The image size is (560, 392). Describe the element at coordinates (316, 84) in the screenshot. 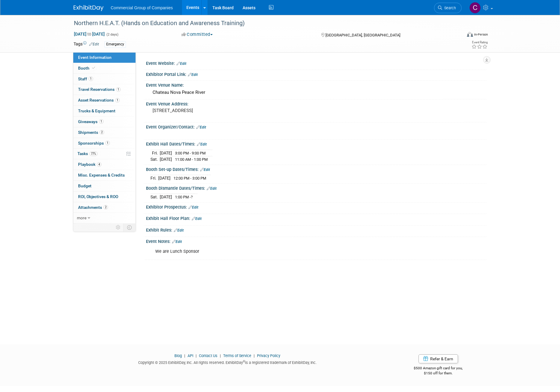

I see `div: Event Venue Name:` at that location.